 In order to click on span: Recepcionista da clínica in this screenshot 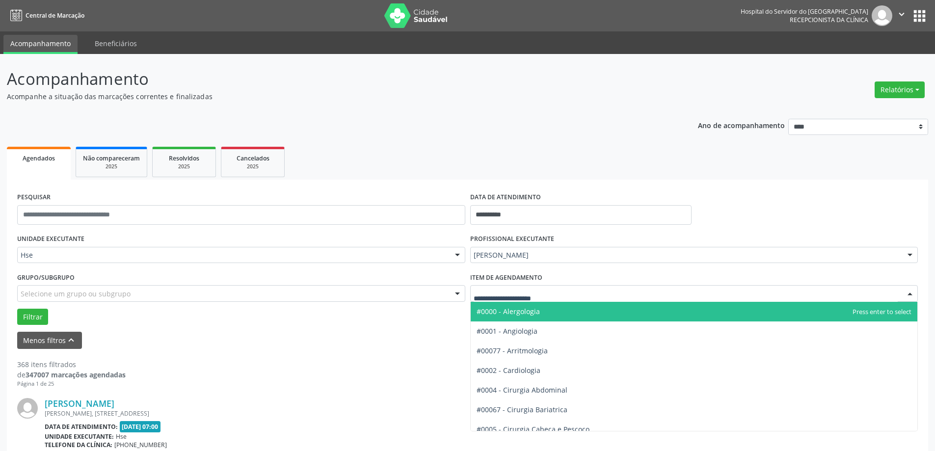, I will do `click(829, 20)`.